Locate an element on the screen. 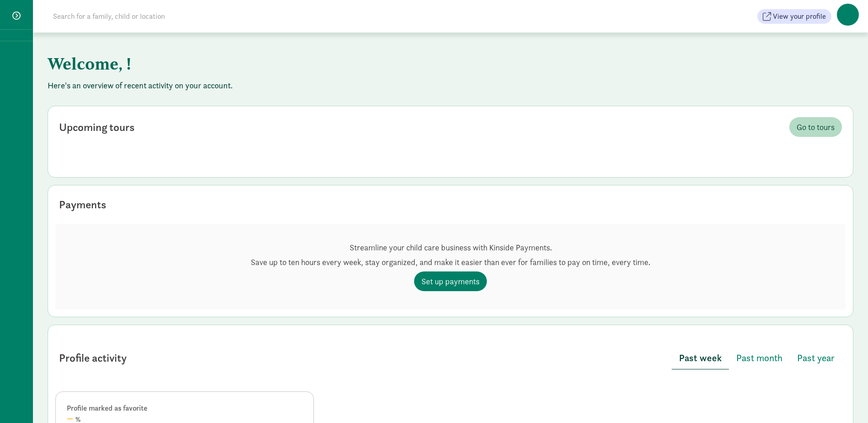 Image resolution: width=868 pixels, height=423 pixels. div: Profile marked as favorite is located at coordinates (185, 408).